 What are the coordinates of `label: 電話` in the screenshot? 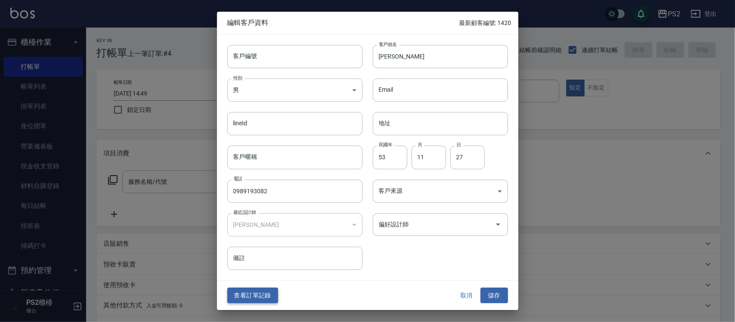 It's located at (238, 179).